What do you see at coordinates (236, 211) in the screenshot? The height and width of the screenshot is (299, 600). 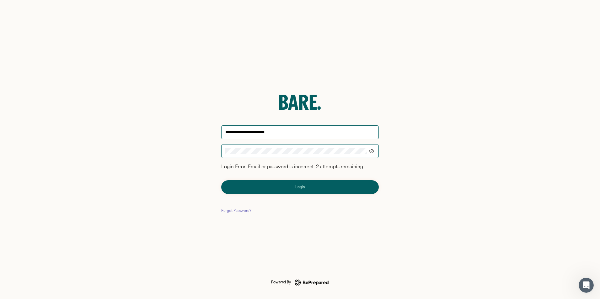 I see `div: Forgot Password?` at bounding box center [236, 211].